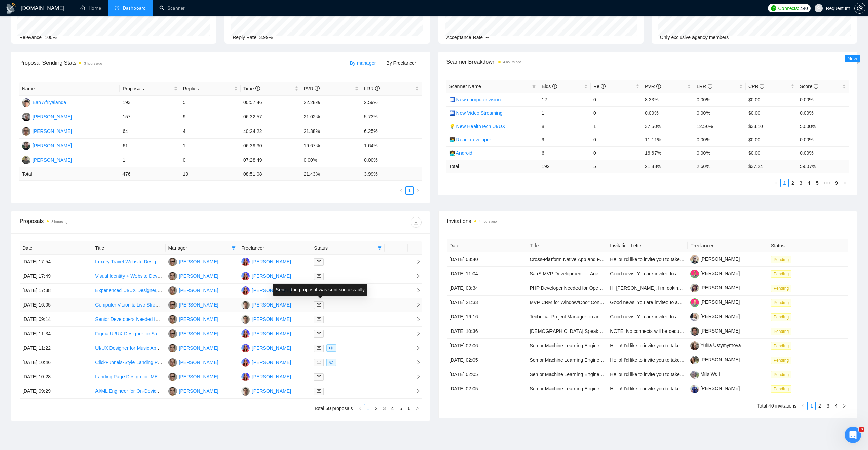  What do you see at coordinates (26, 102) in the screenshot?
I see `img: EA` at bounding box center [26, 102].